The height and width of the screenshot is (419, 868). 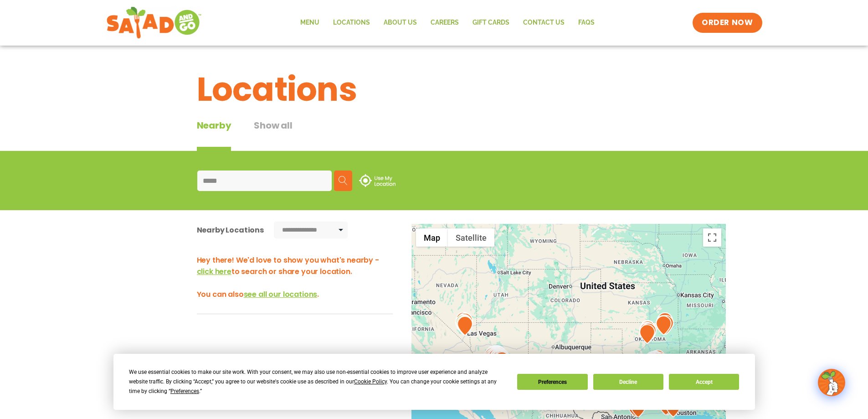 I want to click on span: Preferences, so click(x=185, y=391).